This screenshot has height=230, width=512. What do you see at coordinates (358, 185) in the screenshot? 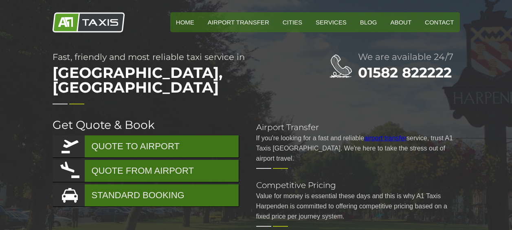
I see `h2: Competitive Pricing` at bounding box center [358, 185].